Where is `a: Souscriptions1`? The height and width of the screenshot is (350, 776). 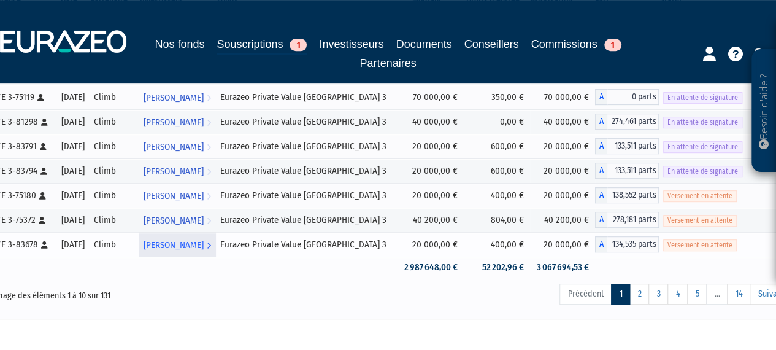
a: Souscriptions1 is located at coordinates (261, 45).